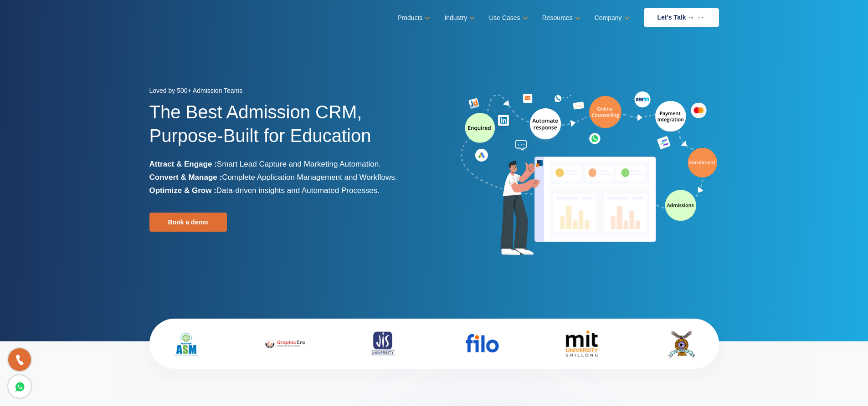 Image resolution: width=868 pixels, height=406 pixels. Describe the element at coordinates (561, 18) in the screenshot. I see `a: Resources` at that location.